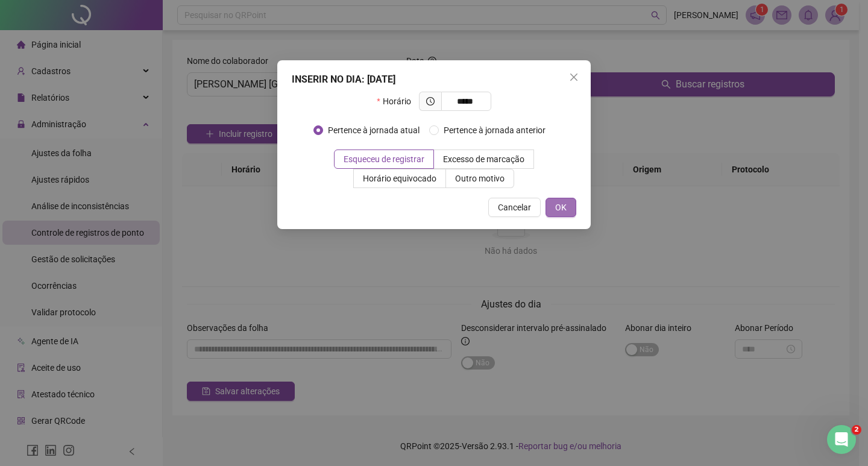 This screenshot has width=868, height=466. What do you see at coordinates (561, 207) in the screenshot?
I see `span: OK` at bounding box center [561, 207].